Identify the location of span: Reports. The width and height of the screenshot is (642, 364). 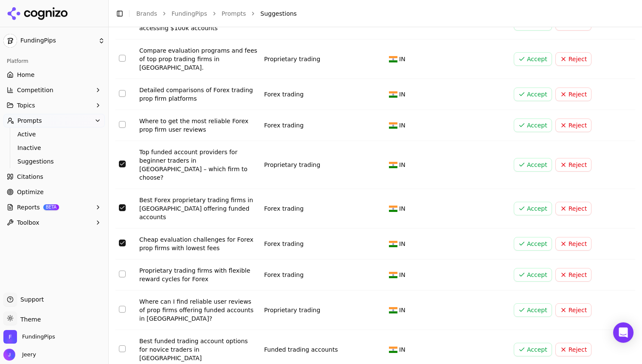
(29, 207).